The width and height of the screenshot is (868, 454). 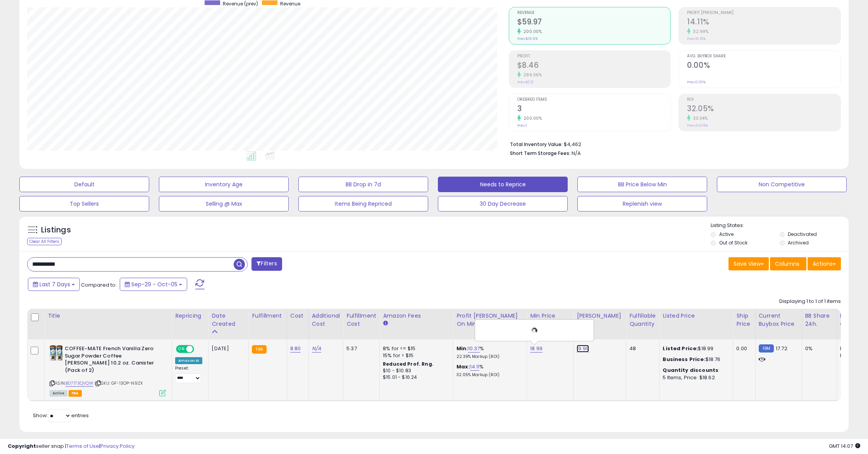 What do you see at coordinates (267, 316) in the screenshot?
I see `div: Fulfillment` at bounding box center [267, 316].